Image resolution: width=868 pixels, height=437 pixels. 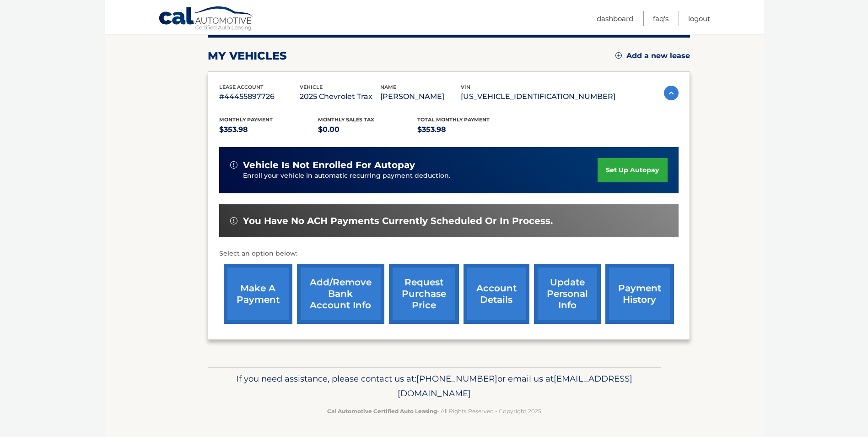 I want to click on p: $0.00, so click(x=367, y=130).